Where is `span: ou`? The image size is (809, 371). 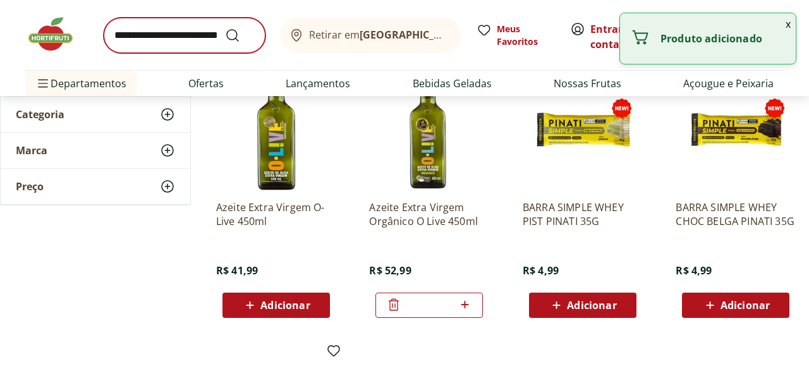
span: ou is located at coordinates (618, 37).